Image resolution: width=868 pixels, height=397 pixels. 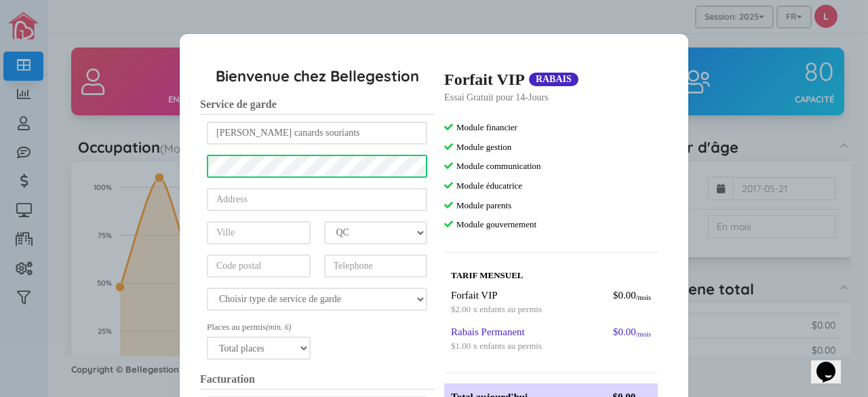 What do you see at coordinates (550, 309) in the screenshot?
I see `div: $2.00 x enfants au permis` at bounding box center [550, 309].